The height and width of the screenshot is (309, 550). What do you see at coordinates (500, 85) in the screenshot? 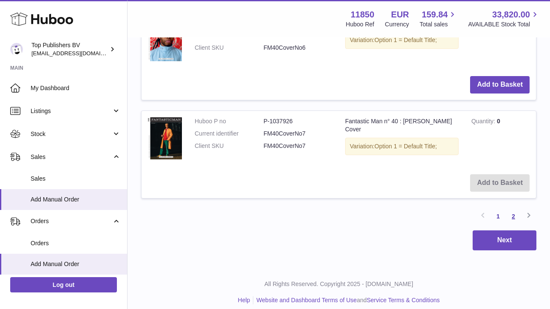
I see `button: Add to Basket` at bounding box center [500, 85].